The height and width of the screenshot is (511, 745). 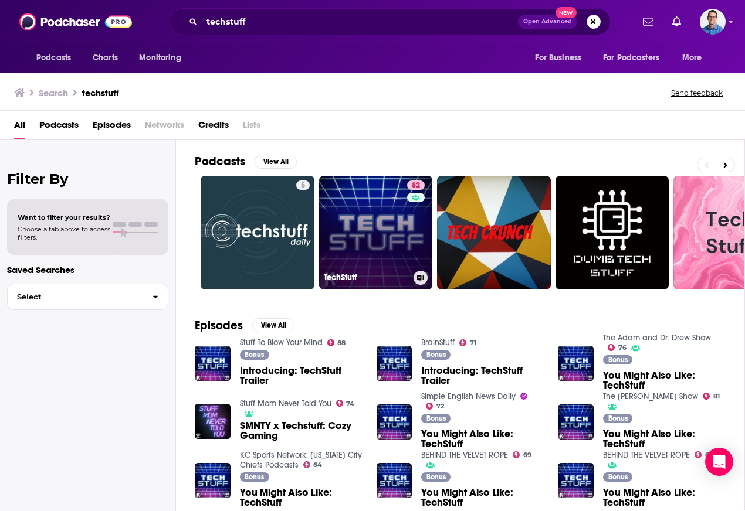 What do you see at coordinates (245, 325) in the screenshot?
I see `a: EpisodesView All` at bounding box center [245, 325].